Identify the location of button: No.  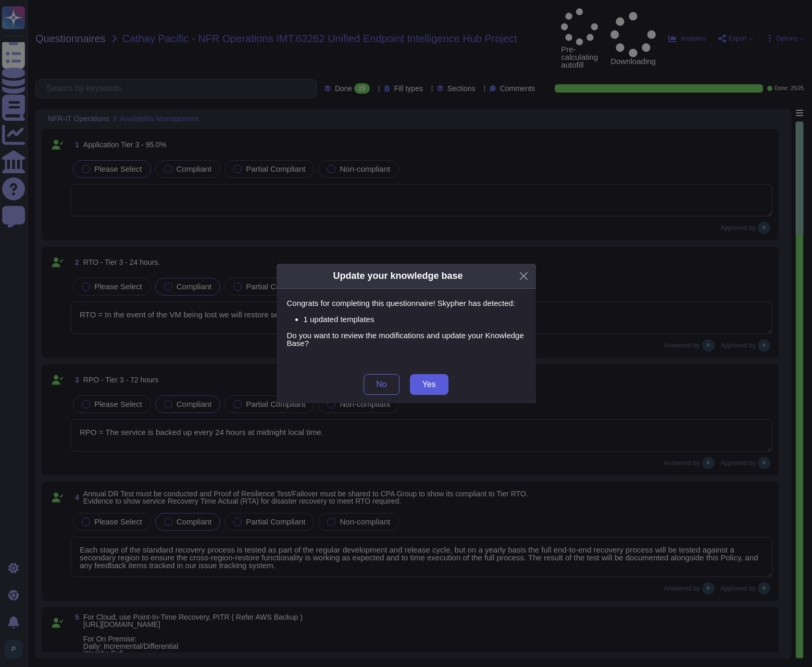
(381, 384).